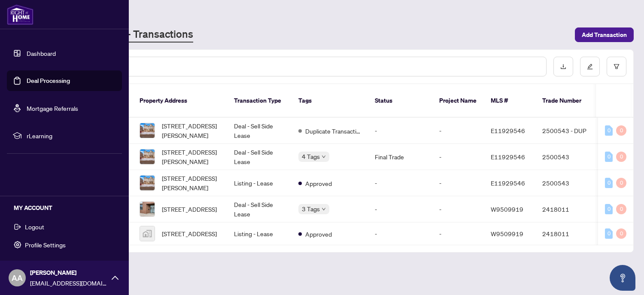 Image resolution: width=644 pixels, height=295 pixels. What do you see at coordinates (617, 66) in the screenshot?
I see `button: filter` at bounding box center [617, 66].